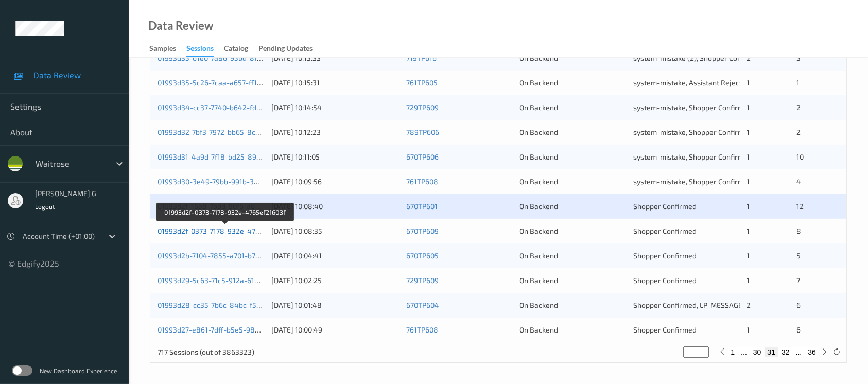 Image resolution: width=868 pixels, height=384 pixels. Describe the element at coordinates (291, 49) in the screenshot. I see `a: Pending Updates` at that location.